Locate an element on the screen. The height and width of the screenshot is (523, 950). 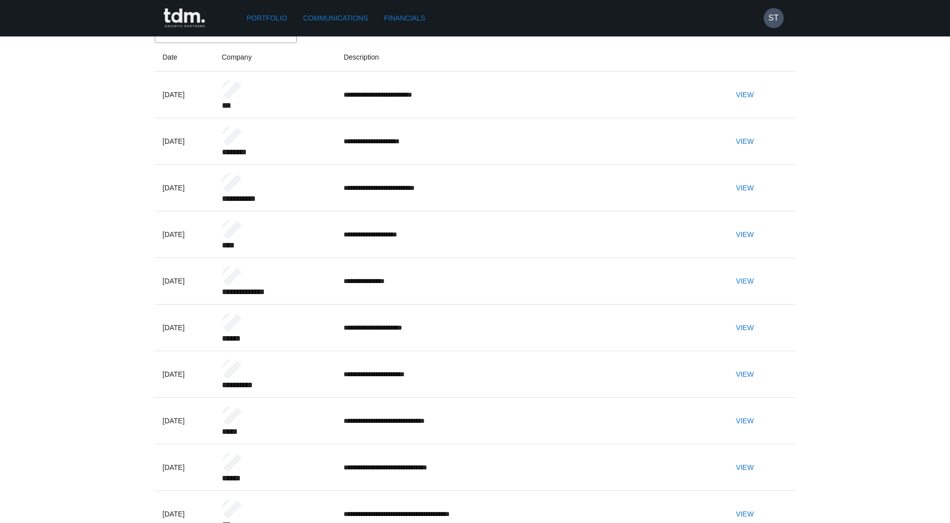
button: ST is located at coordinates (774, 18).